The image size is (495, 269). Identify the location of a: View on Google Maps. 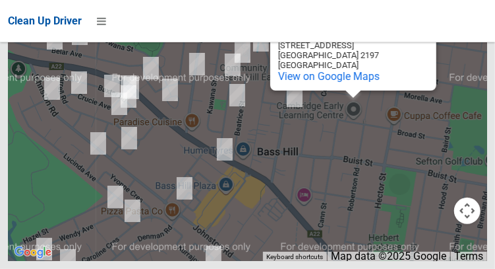
(329, 76).